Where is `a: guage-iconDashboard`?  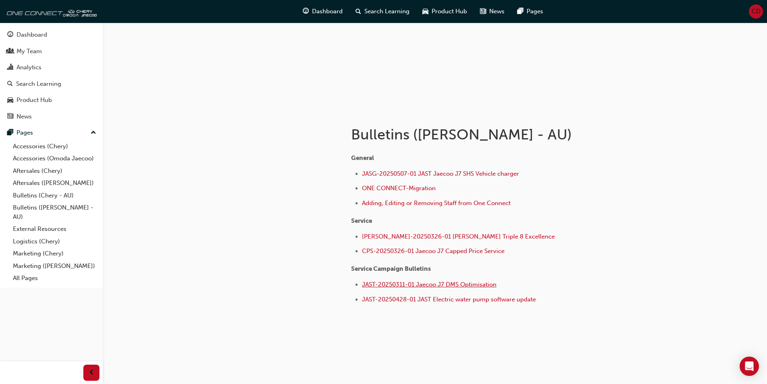
a: guage-iconDashboard is located at coordinates (323, 11).